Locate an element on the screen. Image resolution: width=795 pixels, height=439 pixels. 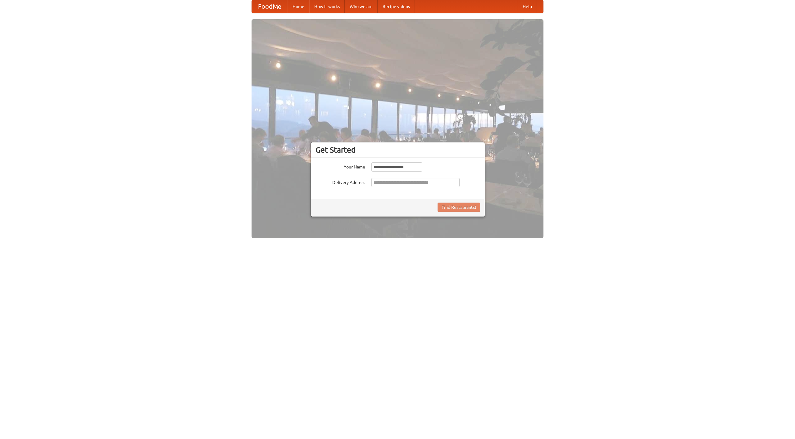
a: Recipe videos is located at coordinates (396, 7).